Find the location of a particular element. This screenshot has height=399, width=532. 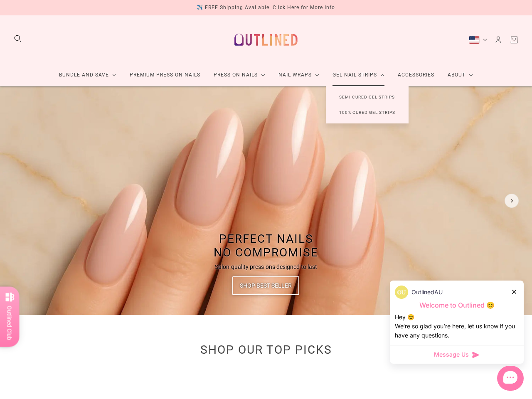

img: data:image/png;base64,iVBORw0KGgoAAAANSUhEUgAAACQAAAAkCAYAAADhAJiYAAAAAXNSR0IArs4c6QAAAW5JREFUWEd... is located at coordinates (401, 292).